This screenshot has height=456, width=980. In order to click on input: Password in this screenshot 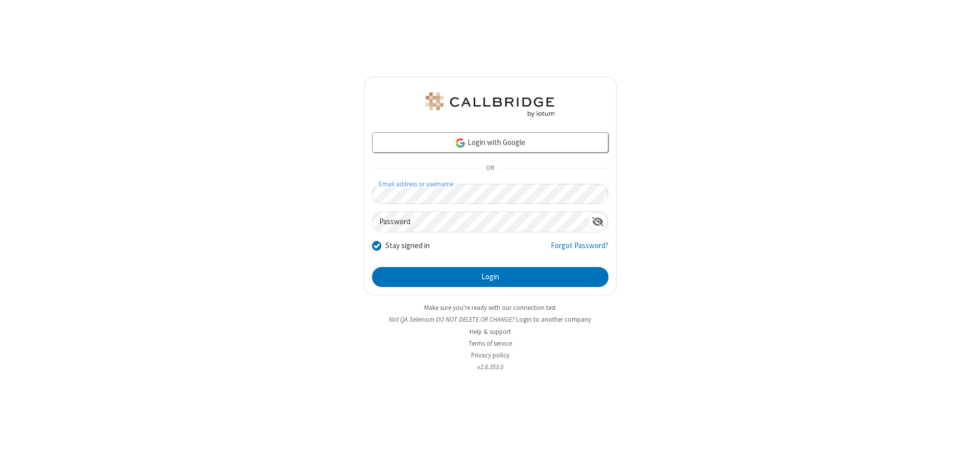, I will do `click(480, 221)`.